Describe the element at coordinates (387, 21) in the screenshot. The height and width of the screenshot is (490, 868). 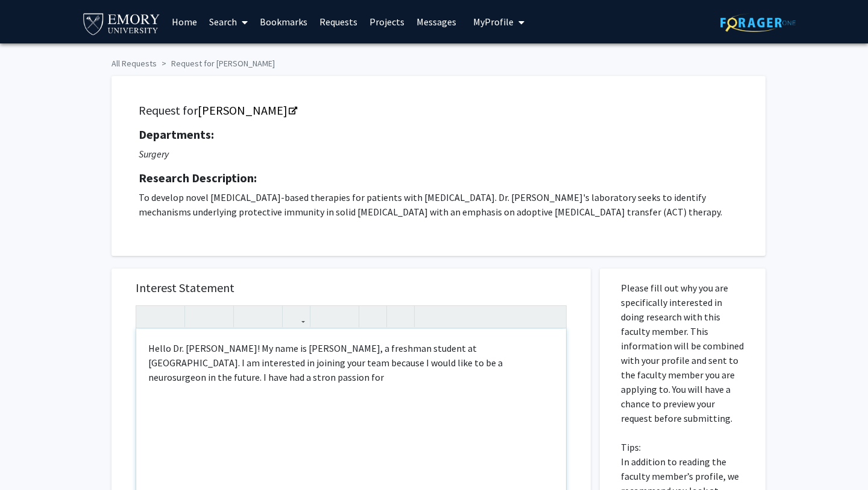
I see `a: Projects` at that location.